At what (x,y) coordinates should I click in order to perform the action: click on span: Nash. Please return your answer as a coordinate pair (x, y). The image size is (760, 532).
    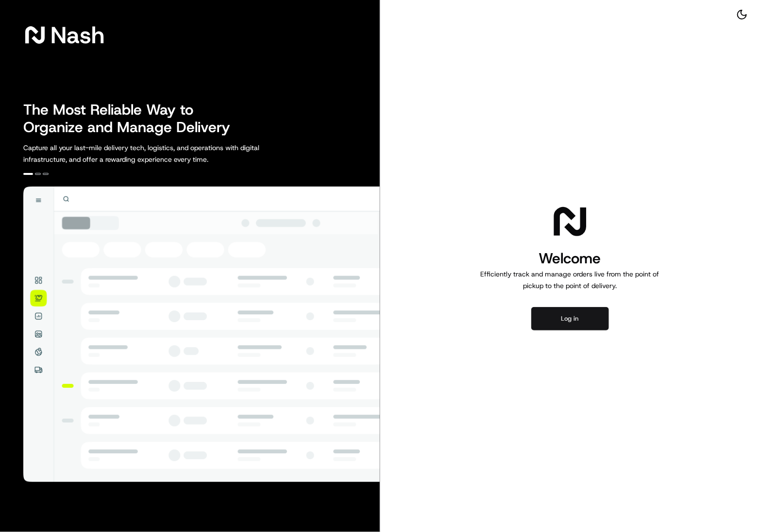
    Looking at the image, I should click on (77, 35).